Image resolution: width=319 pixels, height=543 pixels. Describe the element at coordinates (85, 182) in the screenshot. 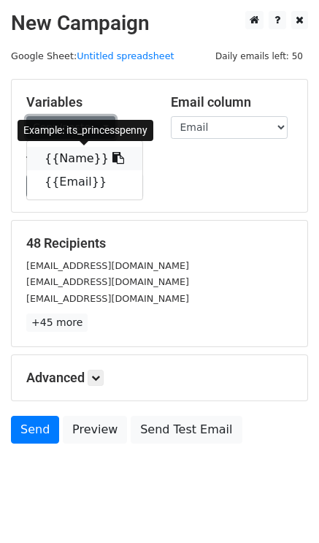

I see `a: {{Email}}` at that location.